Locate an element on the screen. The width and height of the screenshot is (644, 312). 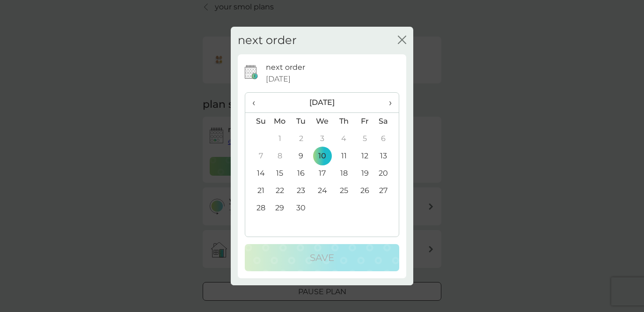
td: 6 is located at coordinates (387, 139).